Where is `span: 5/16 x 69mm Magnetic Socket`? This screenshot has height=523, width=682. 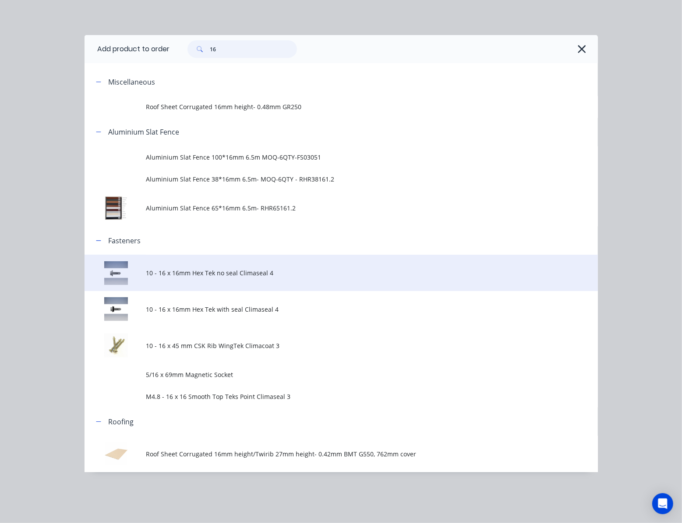
span: 5/16 x 69mm Magnetic Socket is located at coordinates (326, 374).